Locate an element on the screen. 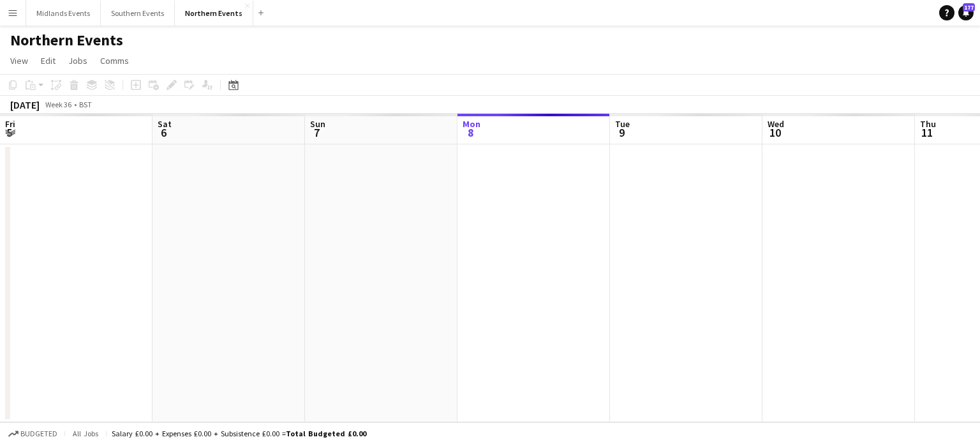 Image resolution: width=980 pixels, height=444 pixels. span: 6 is located at coordinates (163, 132).